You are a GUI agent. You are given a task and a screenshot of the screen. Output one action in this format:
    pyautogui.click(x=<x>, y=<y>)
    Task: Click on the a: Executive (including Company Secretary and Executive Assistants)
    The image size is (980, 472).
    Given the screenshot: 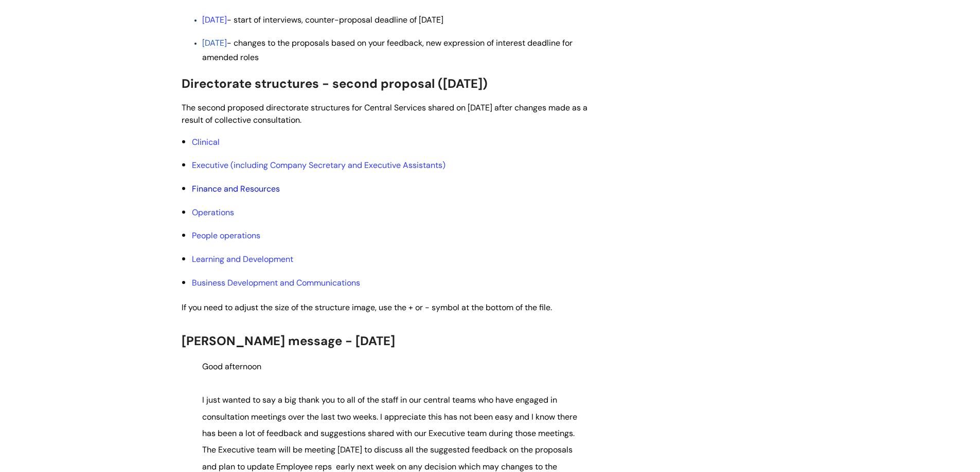 What is the action you would take?
    pyautogui.click(x=319, y=164)
    